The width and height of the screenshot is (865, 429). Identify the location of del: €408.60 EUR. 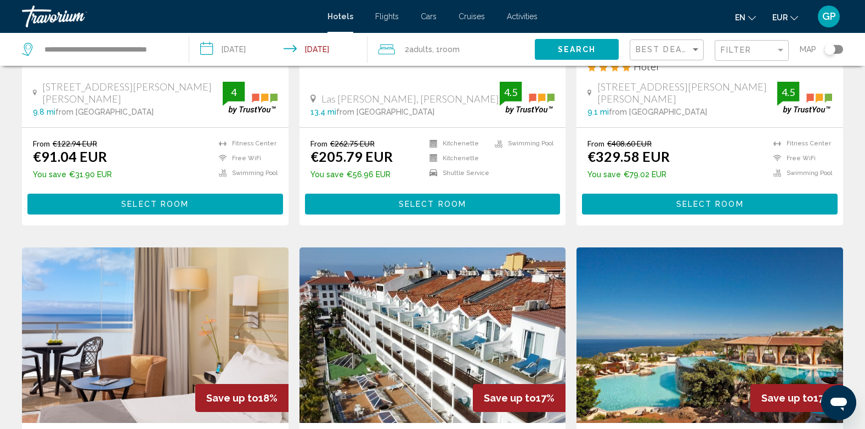
(629, 143).